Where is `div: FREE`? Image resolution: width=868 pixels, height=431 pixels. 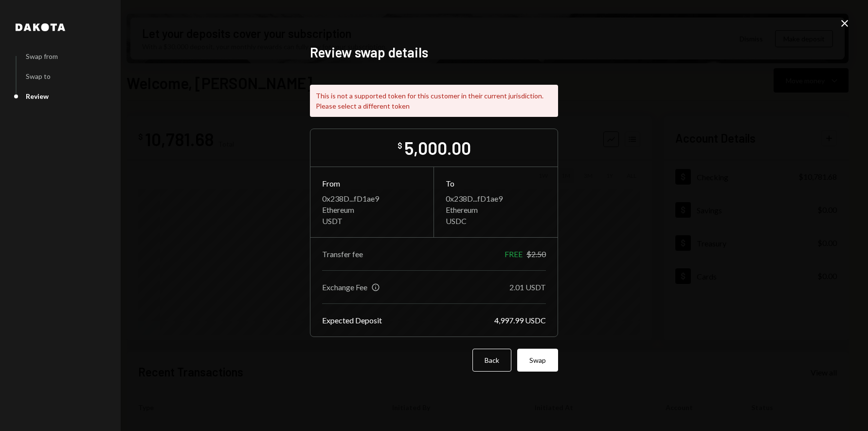 div: FREE is located at coordinates (513, 253).